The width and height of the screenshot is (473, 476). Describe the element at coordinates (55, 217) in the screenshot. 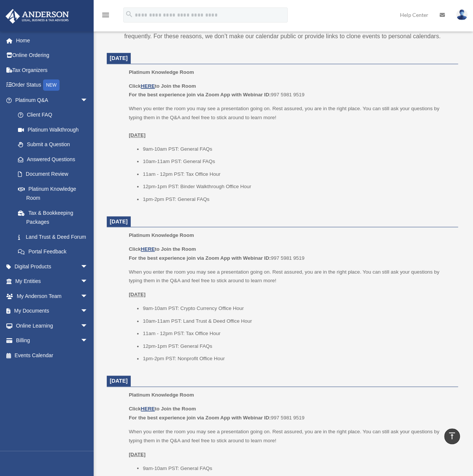

I see `a: Tax & Bookkeeping Packages` at that location.